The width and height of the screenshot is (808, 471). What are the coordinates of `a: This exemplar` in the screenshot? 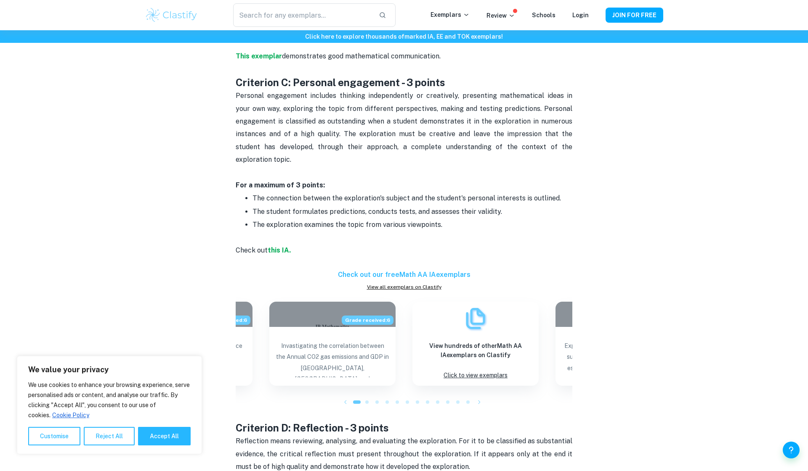 It's located at (259, 56).